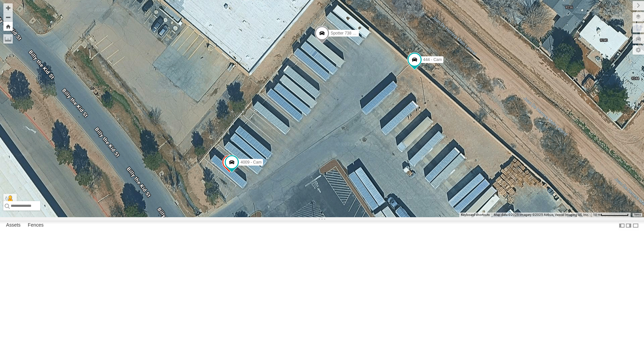 The width and height of the screenshot is (644, 362). Describe the element at coordinates (637, 215) in the screenshot. I see `a: Terms (opens in new tab)` at that location.